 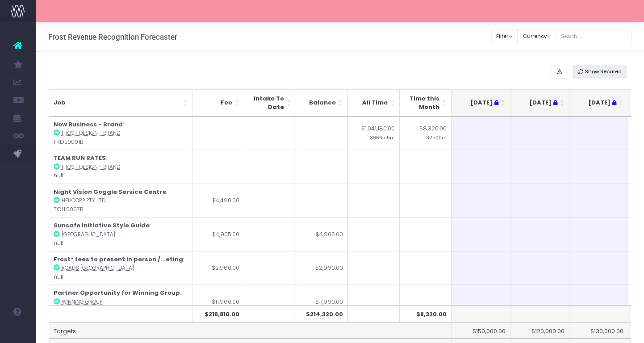 I want to click on th: Job: activate to sort column ascending, so click(x=121, y=102).